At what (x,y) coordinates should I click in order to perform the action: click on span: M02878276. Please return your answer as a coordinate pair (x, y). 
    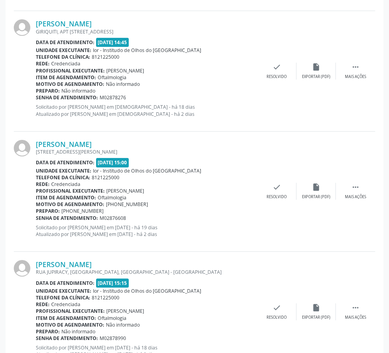
    Looking at the image, I should click on (113, 97).